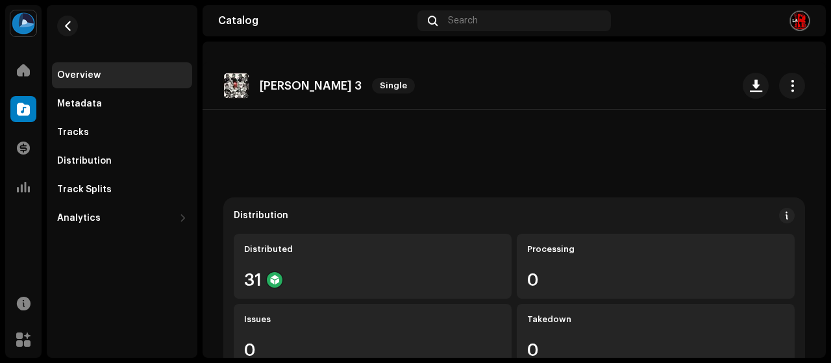 The height and width of the screenshot is (363, 831). What do you see at coordinates (122, 189) in the screenshot?
I see `re-m-nav-item: Track Splits` at bounding box center [122, 189].